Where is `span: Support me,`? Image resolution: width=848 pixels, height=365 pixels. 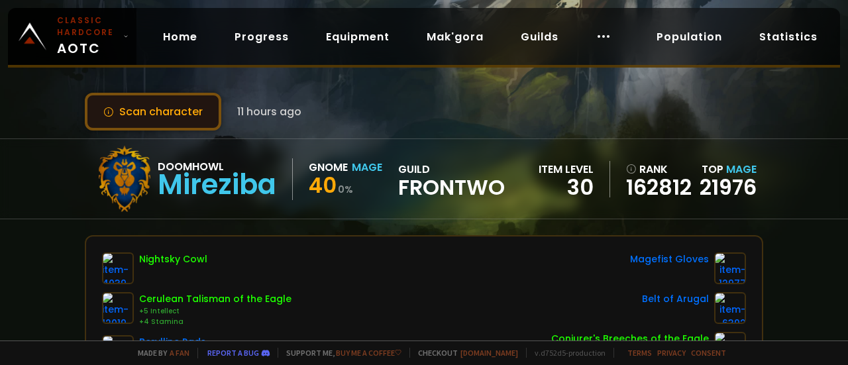
span: Support me, is located at coordinates (339, 353).